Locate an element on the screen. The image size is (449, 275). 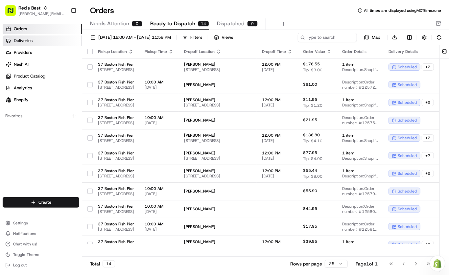
h1: Orders is located at coordinates (102, 11).